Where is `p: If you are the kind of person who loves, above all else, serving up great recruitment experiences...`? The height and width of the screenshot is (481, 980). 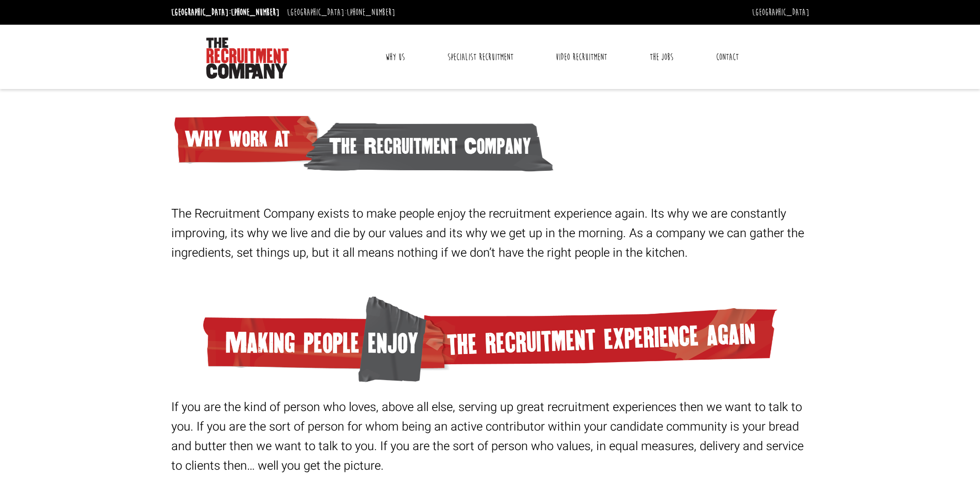
p: If you are the kind of person who loves, above all else, serving up great recruitment experiences... is located at coordinates (490, 437).